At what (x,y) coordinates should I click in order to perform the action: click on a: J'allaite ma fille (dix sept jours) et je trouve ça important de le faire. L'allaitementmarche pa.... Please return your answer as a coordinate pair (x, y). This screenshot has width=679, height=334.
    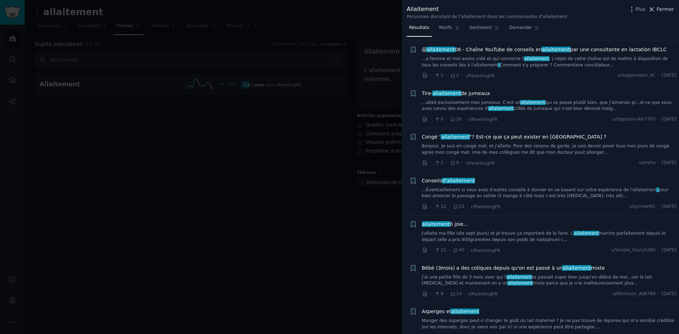
    Looking at the image, I should click on (550, 237).